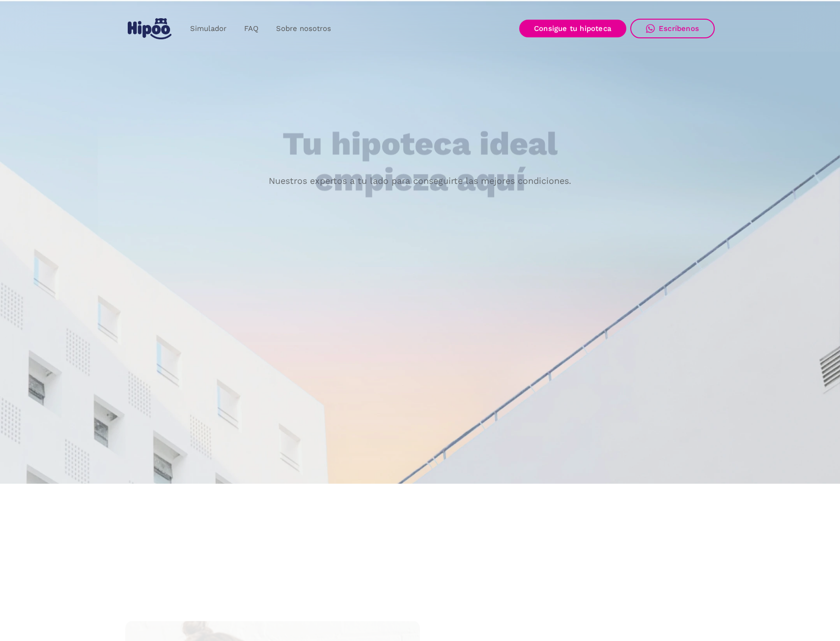 The width and height of the screenshot is (840, 641). Describe the element at coordinates (672, 28) in the screenshot. I see `a: Escríbenos` at that location.